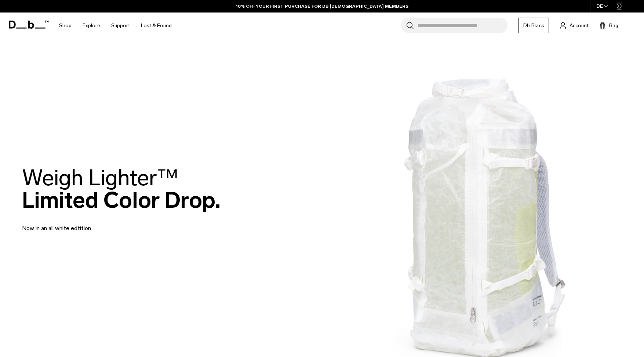 This screenshot has height=357, width=644. Describe the element at coordinates (534, 25) in the screenshot. I see `a: Db Black` at that location.